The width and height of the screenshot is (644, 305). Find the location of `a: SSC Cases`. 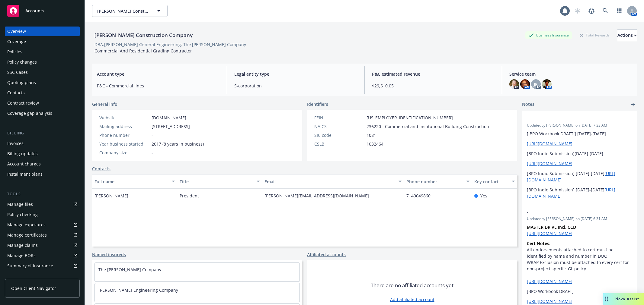

a: SSC Cases is located at coordinates (42, 72).